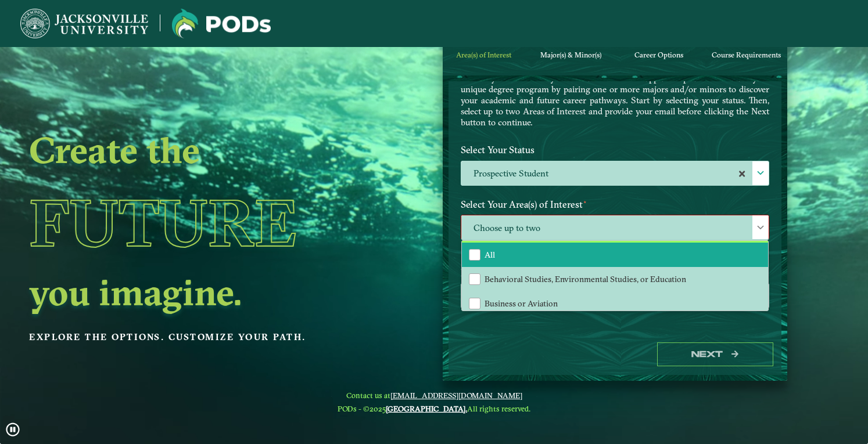 This screenshot has height=444, width=868. What do you see at coordinates (615, 150) in the screenshot?
I see `label: Select Your Status` at bounding box center [615, 150].